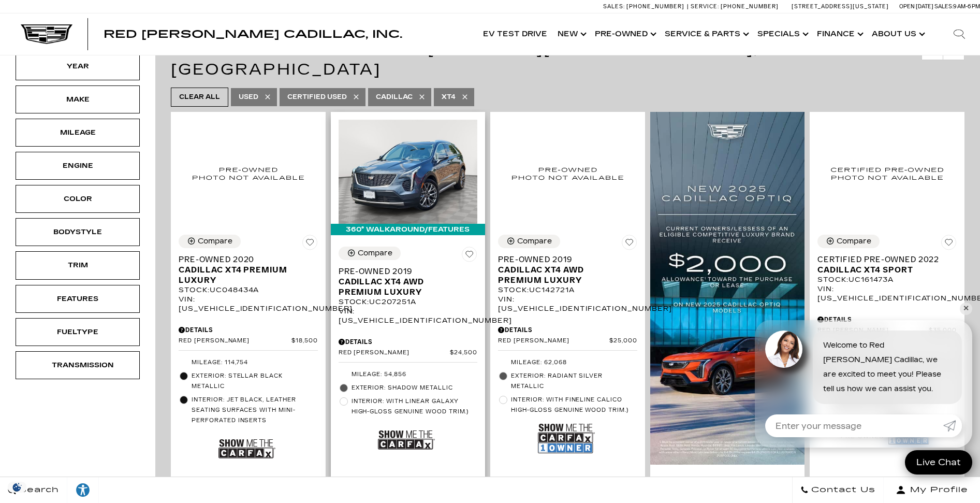 Image resolution: width=980 pixels, height=503 pixels. What do you see at coordinates (567, 438) in the screenshot?
I see `img: Show Me the CARFAX 1-Owner Badge` at bounding box center [567, 438].